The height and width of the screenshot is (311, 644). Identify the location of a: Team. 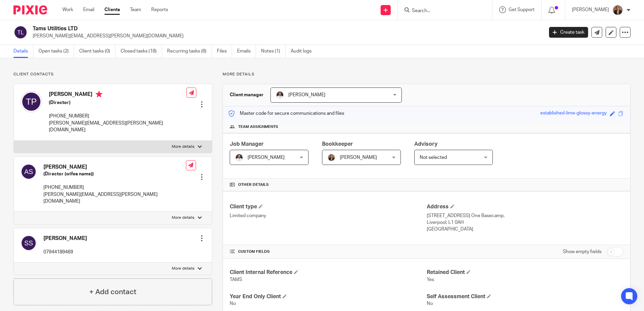
(135, 10).